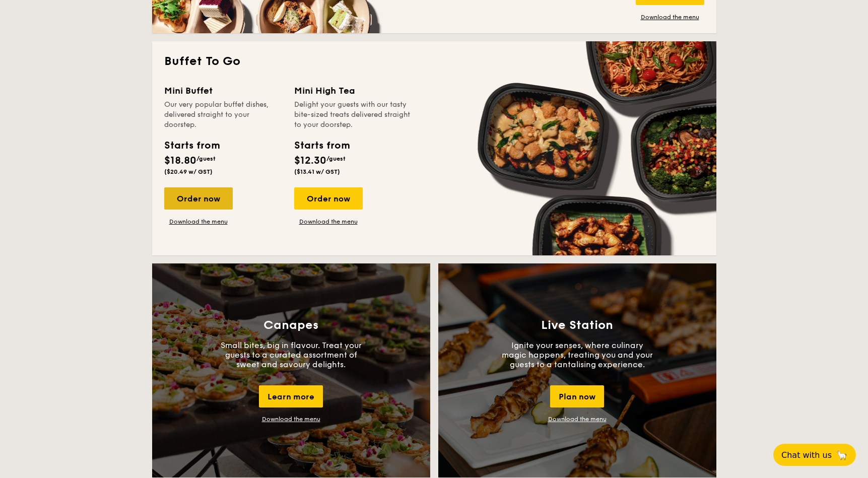 The height and width of the screenshot is (478, 868). I want to click on h3: Live Station, so click(577, 326).